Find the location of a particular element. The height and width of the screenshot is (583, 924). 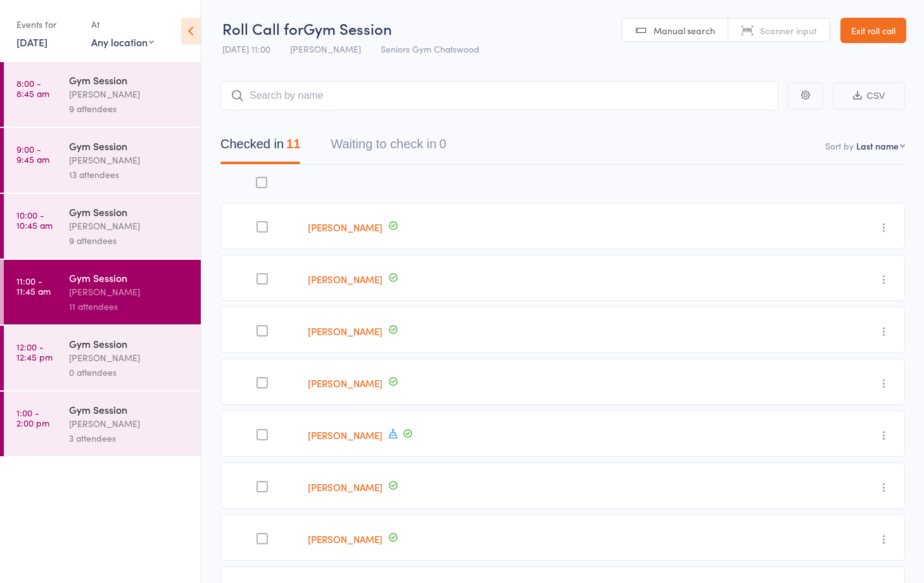

button: CSV is located at coordinates (869, 96).